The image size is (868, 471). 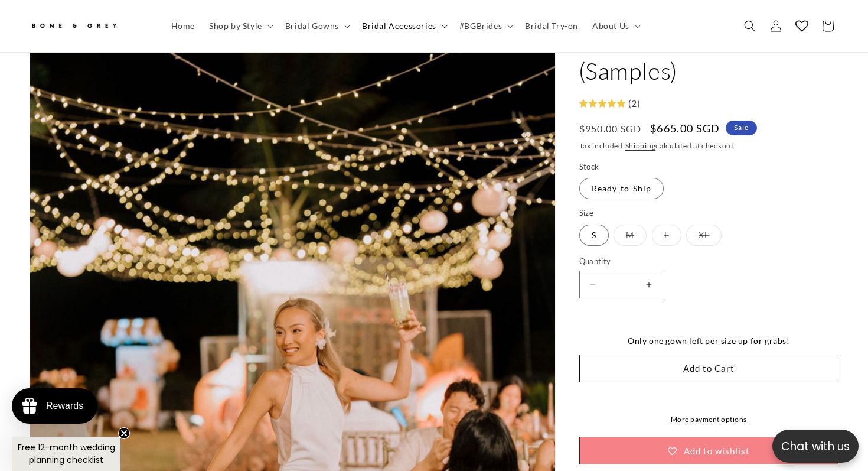 I want to click on button: Close teaser, so click(x=124, y=433).